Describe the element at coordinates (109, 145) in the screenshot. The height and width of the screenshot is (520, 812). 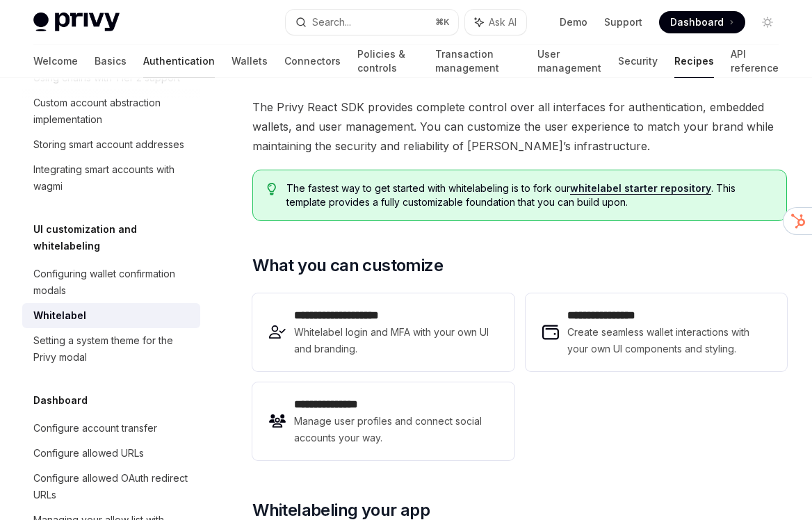
I see `div: Storing smart account addresses` at that location.